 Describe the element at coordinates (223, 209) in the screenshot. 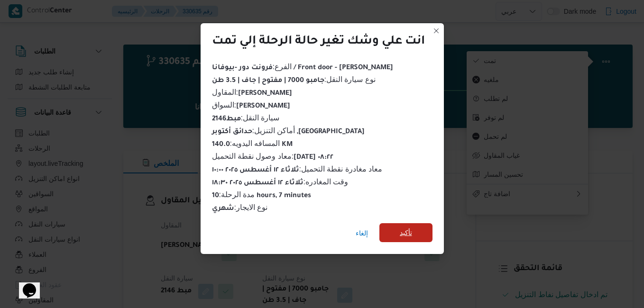

I see `b: شهري` at that location.